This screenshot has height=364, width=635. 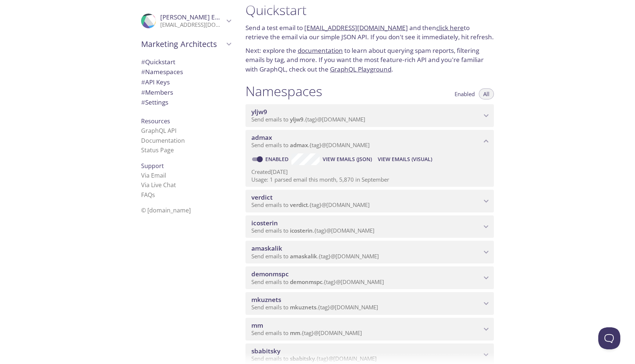 What do you see at coordinates (370, 141) in the screenshot?
I see `div: admax namespace` at bounding box center [370, 141].